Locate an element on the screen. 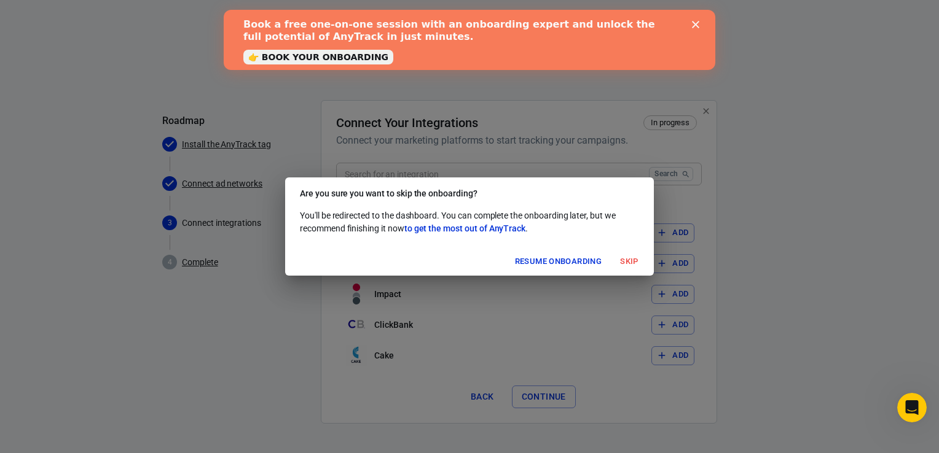 The image size is (939, 453). h2: Are you sure you want to skip the onboarding? is located at coordinates (469, 194).